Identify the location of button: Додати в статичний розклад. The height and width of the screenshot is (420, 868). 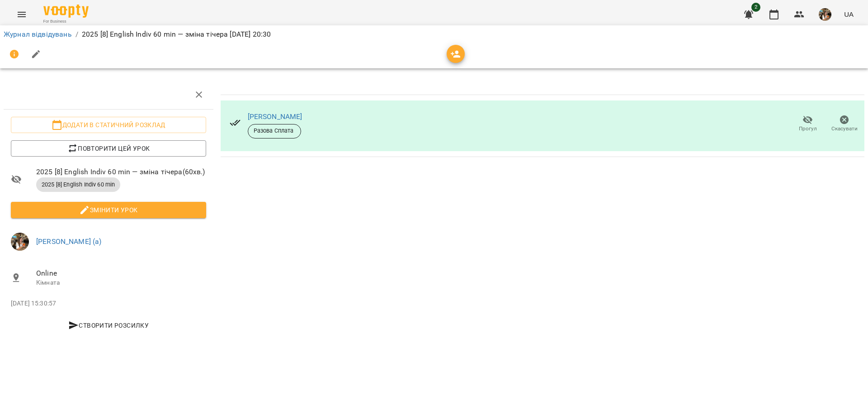
(108, 125).